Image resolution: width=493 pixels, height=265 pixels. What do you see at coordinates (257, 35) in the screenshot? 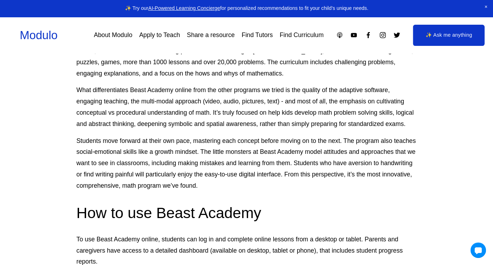
I see `a: Find Tutors` at bounding box center [257, 35].